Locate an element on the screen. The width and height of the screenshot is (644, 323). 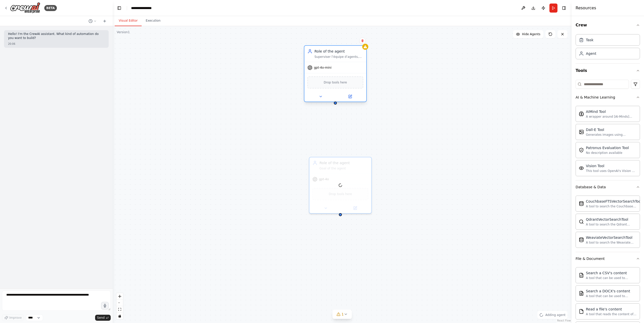
span: 1 is located at coordinates (342, 314).